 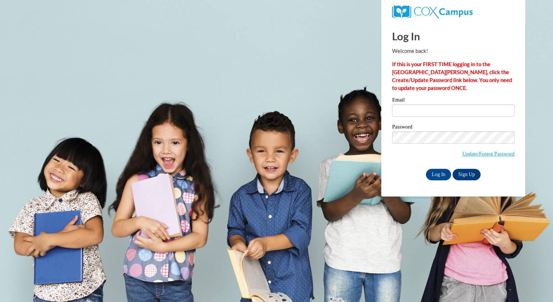 I want to click on a: Sign Up, so click(x=466, y=175).